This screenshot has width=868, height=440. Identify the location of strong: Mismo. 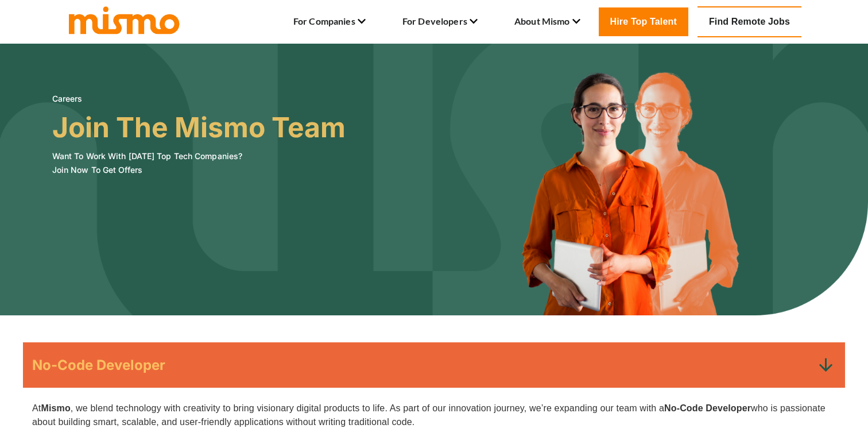
(55, 408).